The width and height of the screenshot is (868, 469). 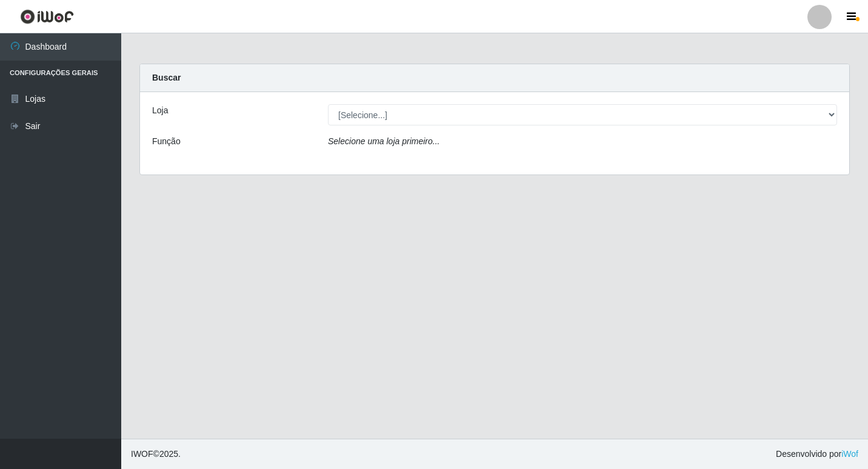 I want to click on span: Desenvolvido por, so click(x=817, y=454).